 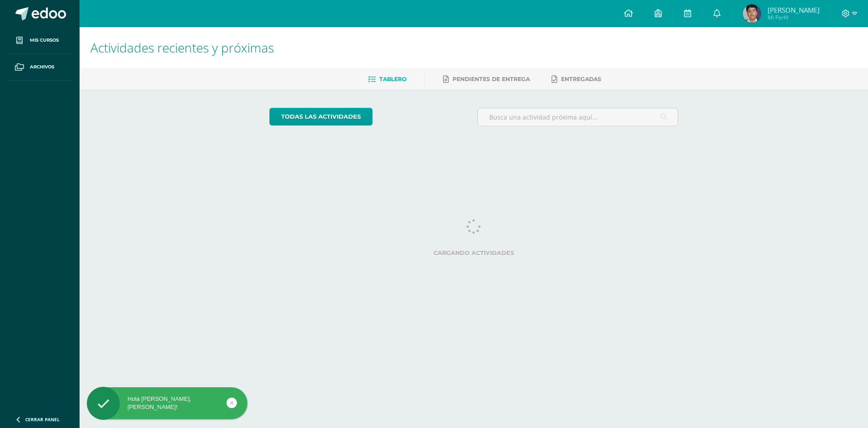 What do you see at coordinates (40, 67) in the screenshot?
I see `a: Archivos` at bounding box center [40, 67].